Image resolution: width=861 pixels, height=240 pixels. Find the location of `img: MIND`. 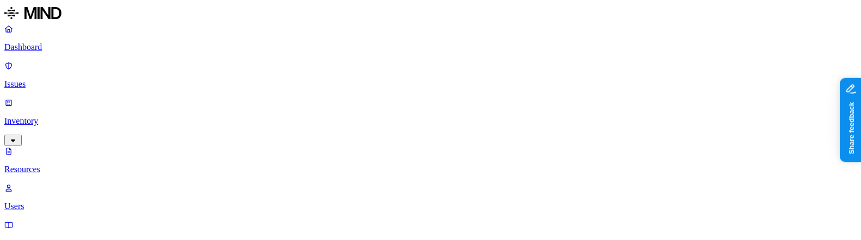

img: MIND is located at coordinates (33, 13).